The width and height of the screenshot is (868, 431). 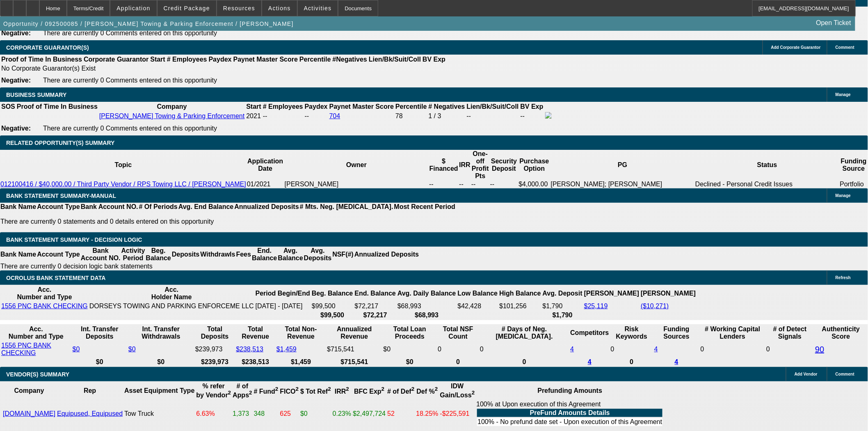 What do you see at coordinates (159, 414) in the screenshot?
I see `td: Tow Truck` at bounding box center [159, 414].